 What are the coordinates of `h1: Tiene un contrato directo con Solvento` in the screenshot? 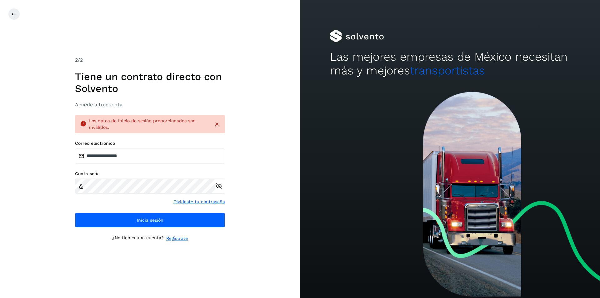 It's located at (150, 83).